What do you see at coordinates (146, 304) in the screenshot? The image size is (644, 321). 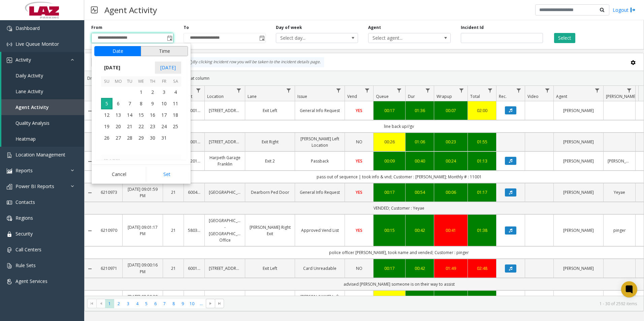 I see `span: Page 5` at bounding box center [146, 304].